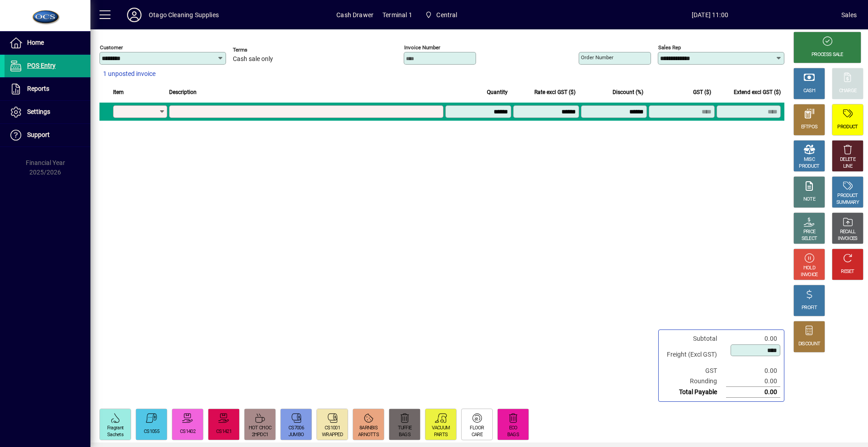 The height and width of the screenshot is (447, 868). I want to click on div: VACUUM, so click(441, 428).